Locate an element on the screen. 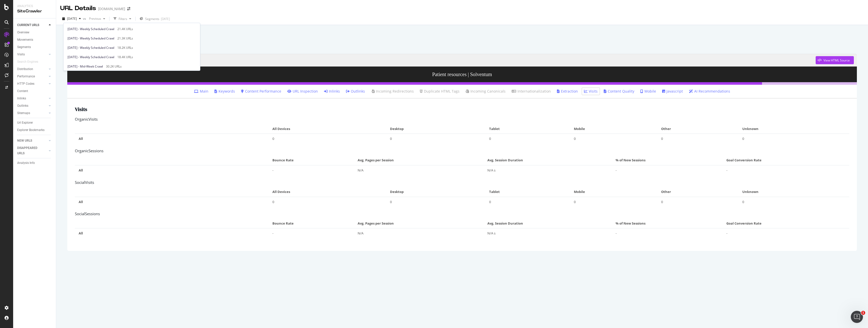  h3: Patient resources | Solventum is located at coordinates (462, 74).